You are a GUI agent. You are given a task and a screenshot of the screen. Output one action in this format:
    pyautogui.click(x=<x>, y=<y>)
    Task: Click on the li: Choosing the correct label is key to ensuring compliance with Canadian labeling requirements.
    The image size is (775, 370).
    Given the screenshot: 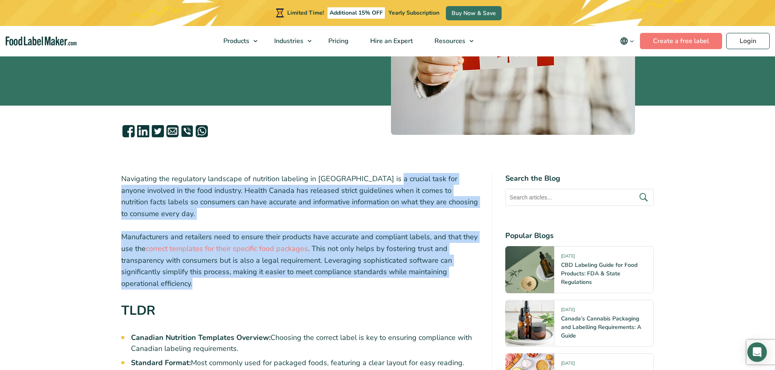 What is the action you would take?
    pyautogui.click(x=305, y=344)
    